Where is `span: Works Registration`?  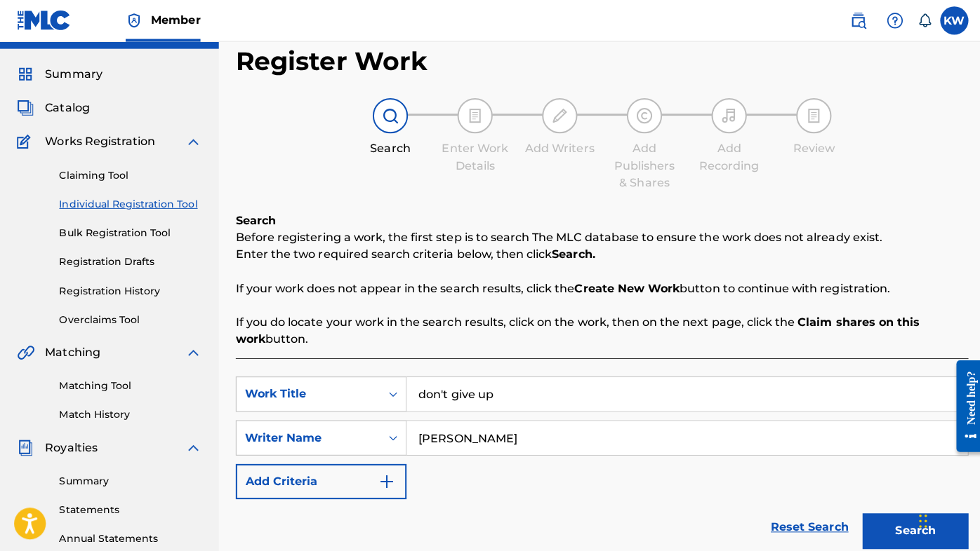
span: Works Registration is located at coordinates (100, 141).